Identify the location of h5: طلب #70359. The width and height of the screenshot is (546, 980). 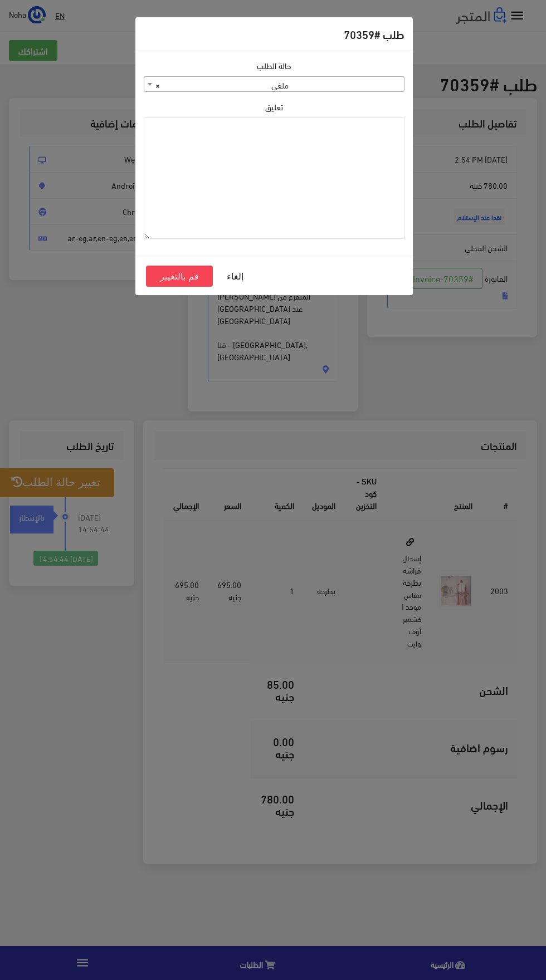
(374, 34).